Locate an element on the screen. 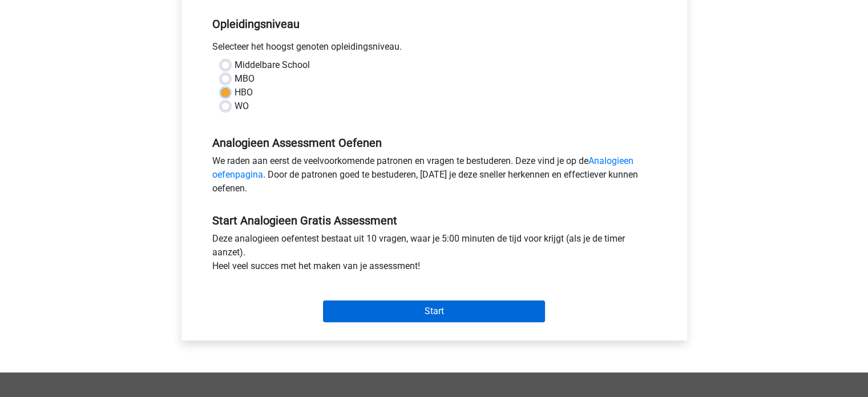 The width and height of the screenshot is (868, 397). input: Start is located at coordinates (434, 311).